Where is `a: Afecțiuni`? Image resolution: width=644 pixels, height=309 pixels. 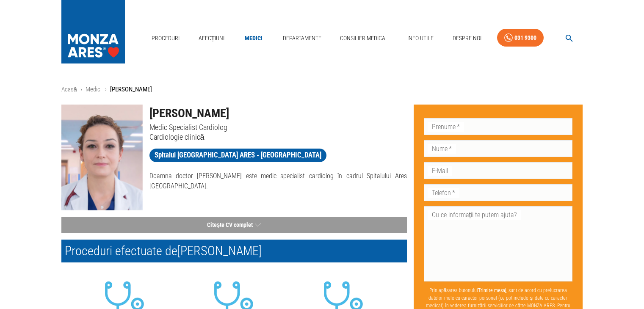 a: Afecțiuni is located at coordinates (211, 38).